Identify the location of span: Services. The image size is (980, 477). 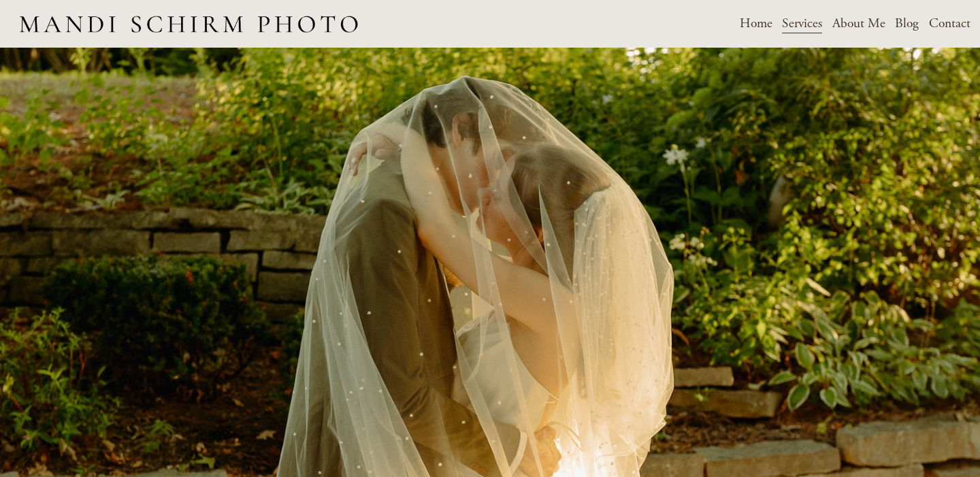
(801, 23).